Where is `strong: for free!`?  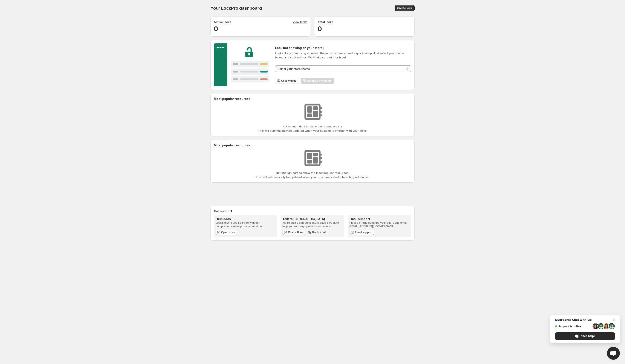 strong: for free! is located at coordinates (340, 57).